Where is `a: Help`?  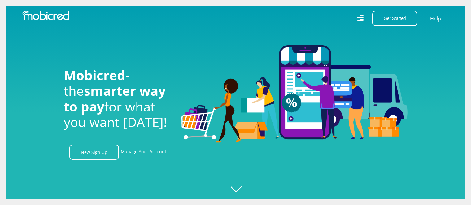
a: Help is located at coordinates (435, 19).